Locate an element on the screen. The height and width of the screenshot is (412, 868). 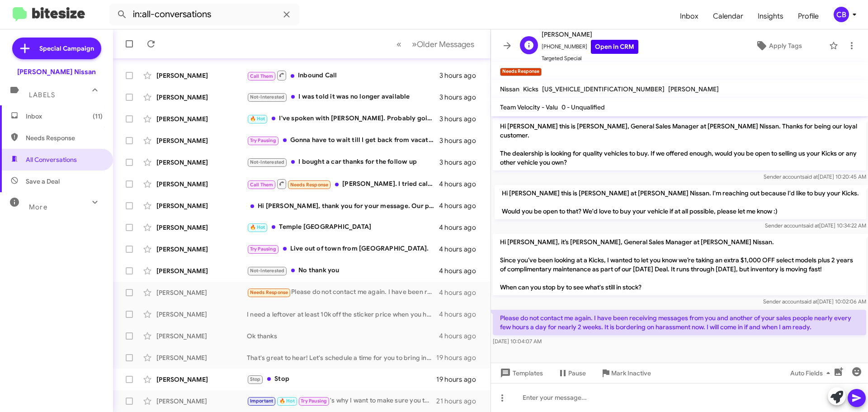
div: Ok thanks is located at coordinates (343, 336).